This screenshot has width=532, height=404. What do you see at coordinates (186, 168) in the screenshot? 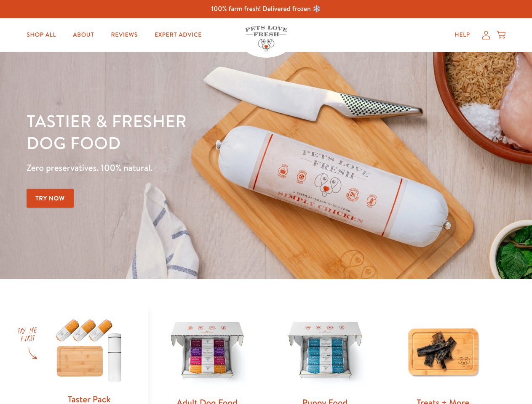
I see `p: Zero preservatives. 100% natural.` at bounding box center [186, 168].